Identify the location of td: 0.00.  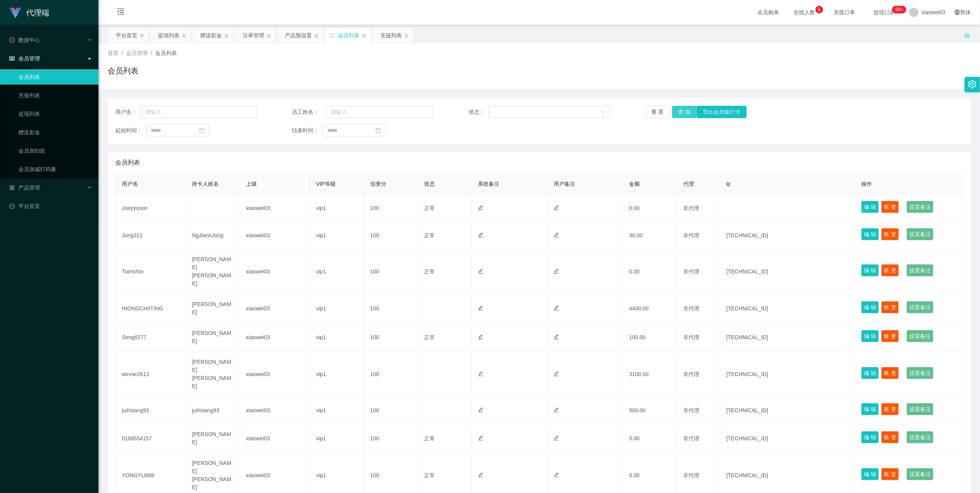
(650, 271).